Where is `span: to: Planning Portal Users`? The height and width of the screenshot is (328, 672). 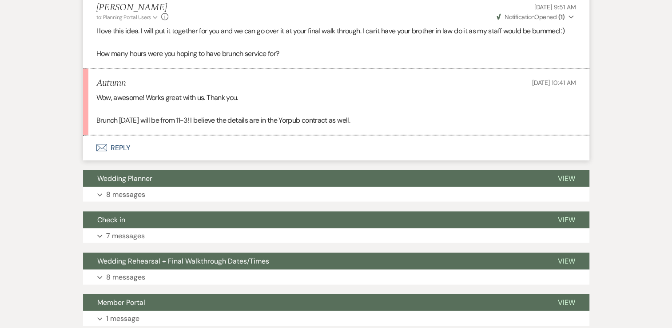
span: to: Planning Portal Users is located at coordinates (123, 17).